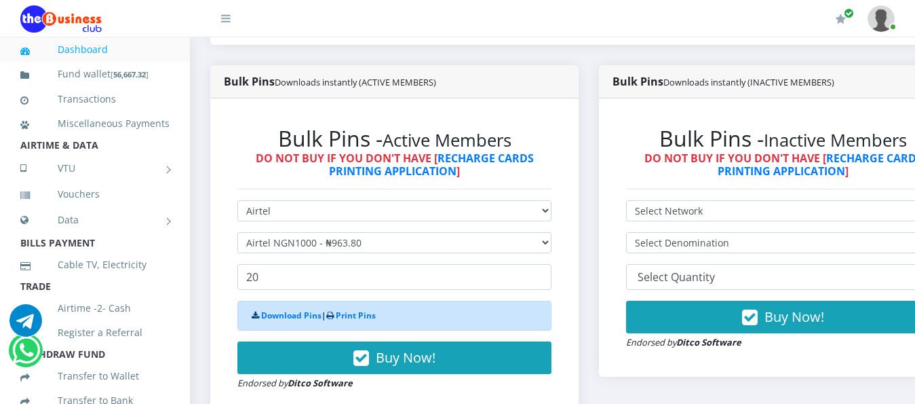 This screenshot has width=915, height=404. I want to click on small: Downloads instantly (ACTIVE MEMBERS), so click(355, 82).